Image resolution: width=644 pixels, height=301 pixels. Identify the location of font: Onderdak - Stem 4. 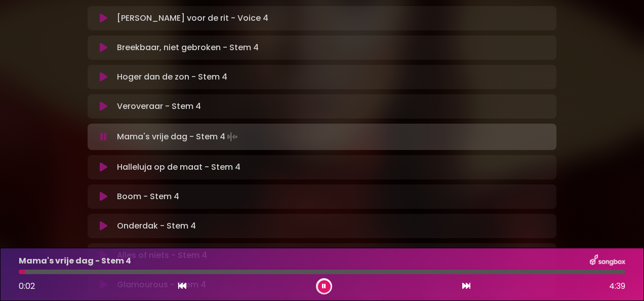
(156, 226).